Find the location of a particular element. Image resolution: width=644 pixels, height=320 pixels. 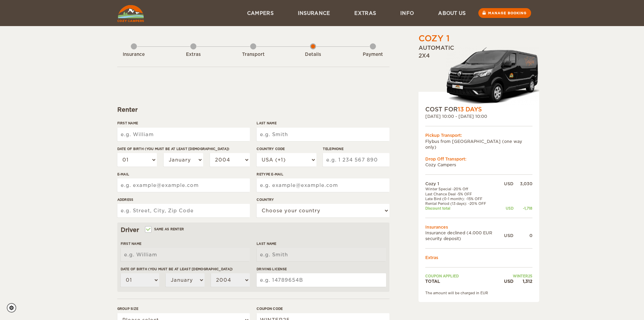

label: E-mail is located at coordinates (184, 174).